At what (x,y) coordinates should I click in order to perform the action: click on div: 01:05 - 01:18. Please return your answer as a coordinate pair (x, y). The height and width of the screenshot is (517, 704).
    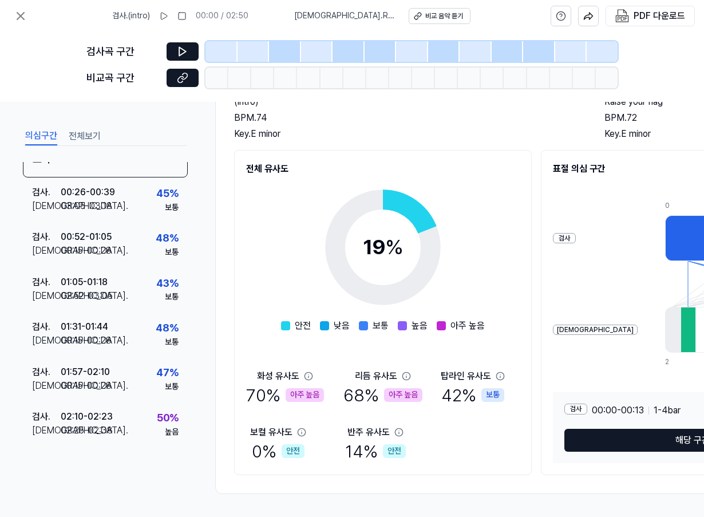
    Looking at the image, I should click on (84, 282).